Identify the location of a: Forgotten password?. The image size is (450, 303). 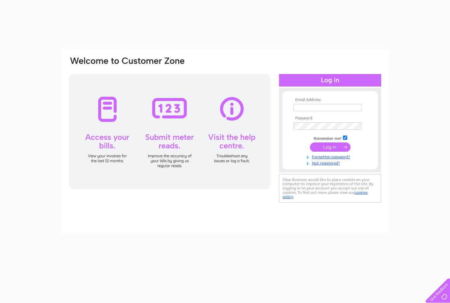
(331, 156).